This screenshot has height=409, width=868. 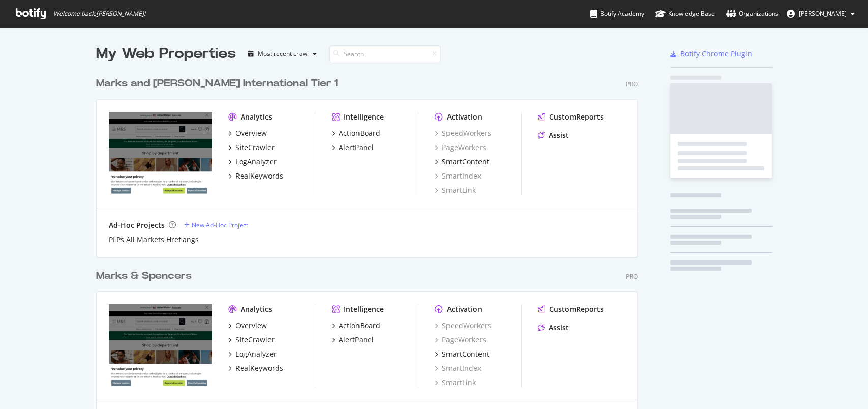 I want to click on div: Botify Academy, so click(x=617, y=13).